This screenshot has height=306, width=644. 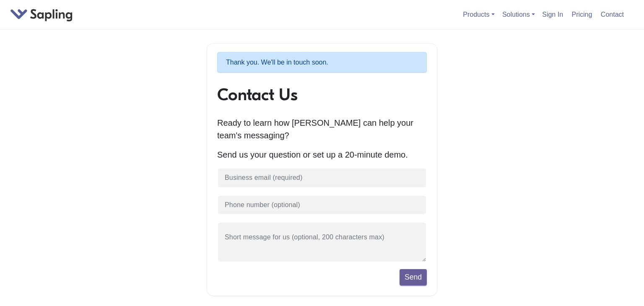 What do you see at coordinates (322, 155) in the screenshot?
I see `p: Send us your question or set up a 20-minute demo.` at bounding box center [322, 155].